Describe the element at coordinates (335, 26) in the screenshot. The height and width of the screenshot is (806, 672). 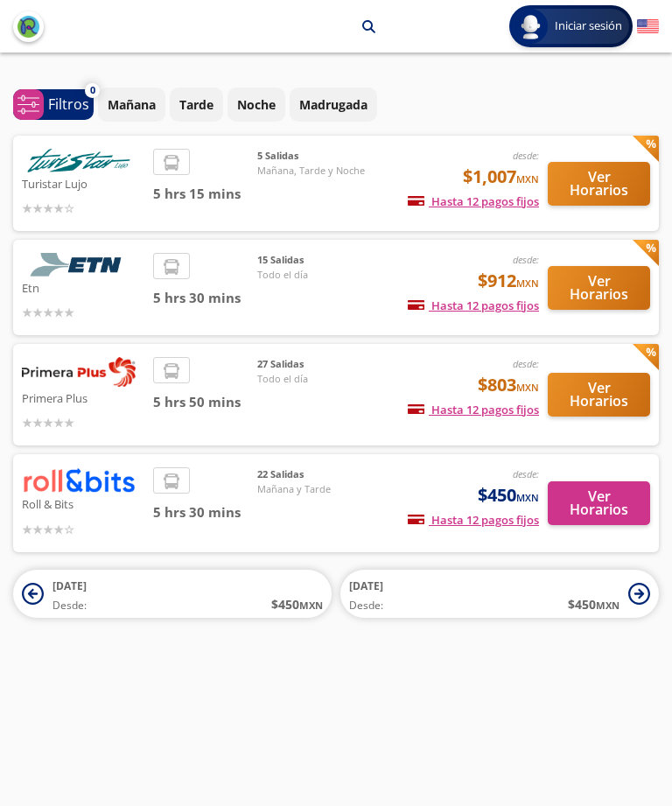
I see `p: León` at that location.